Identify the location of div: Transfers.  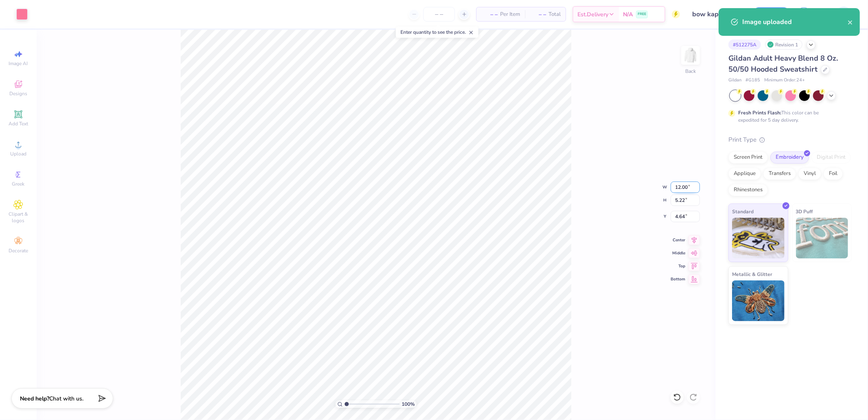
(780, 174).